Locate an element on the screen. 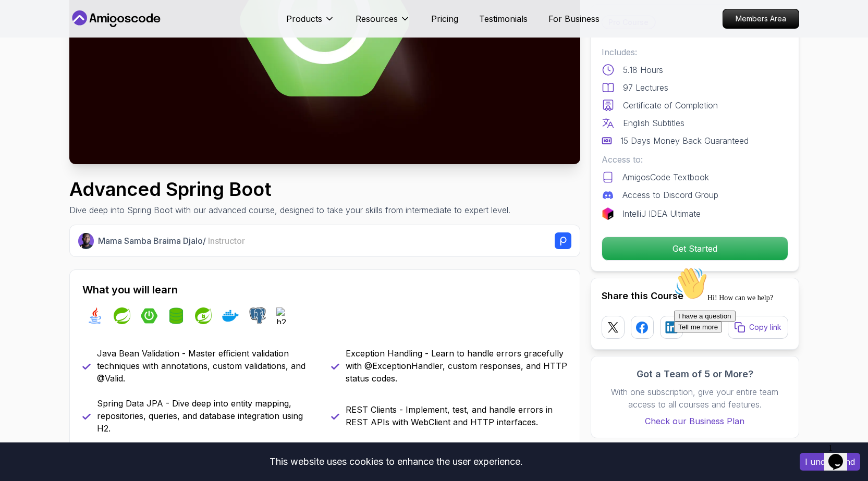  p: Certificate of Completion is located at coordinates (671, 106).